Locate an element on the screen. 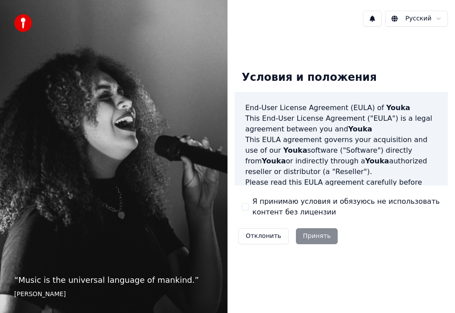  label: Я принимаю условия и обязуюсь не использовать контент без лицензии is located at coordinates (346, 207).